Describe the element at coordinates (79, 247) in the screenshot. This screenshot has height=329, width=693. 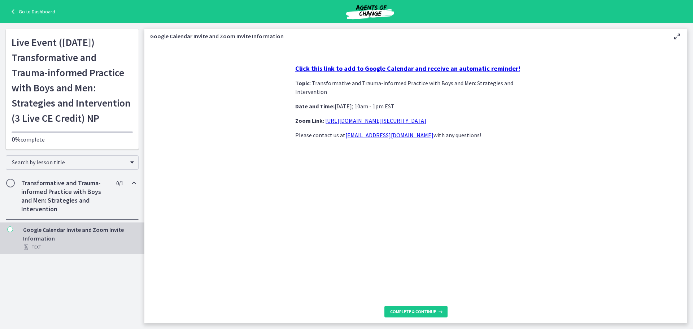
I see `div: Text` at that location.